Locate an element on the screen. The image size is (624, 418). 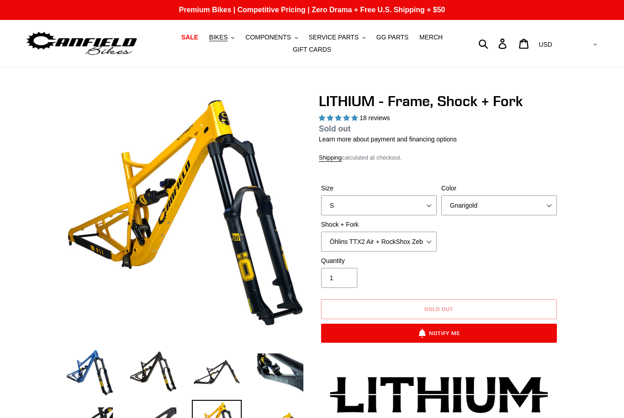
h1: LITHIUM - Frame, Shock + Fork is located at coordinates (439, 101).